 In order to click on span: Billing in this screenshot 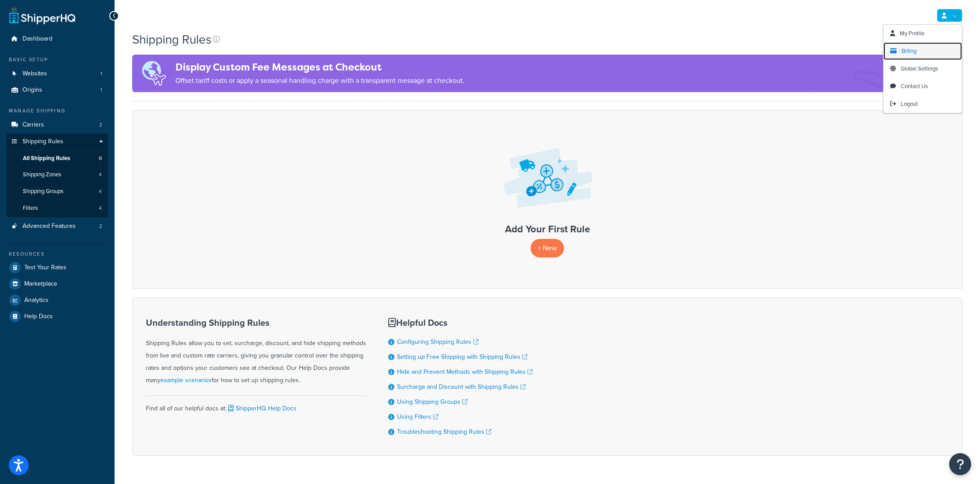, I will do `click(910, 51)`.